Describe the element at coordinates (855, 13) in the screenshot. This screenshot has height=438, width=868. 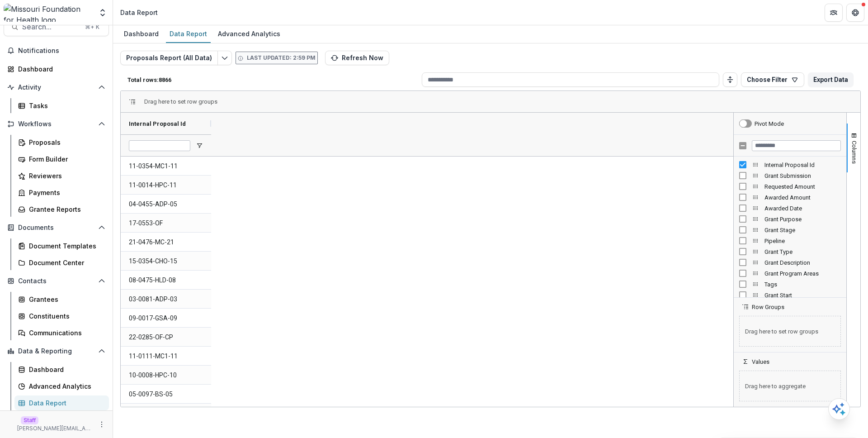
I see `button: Get Help` at that location.